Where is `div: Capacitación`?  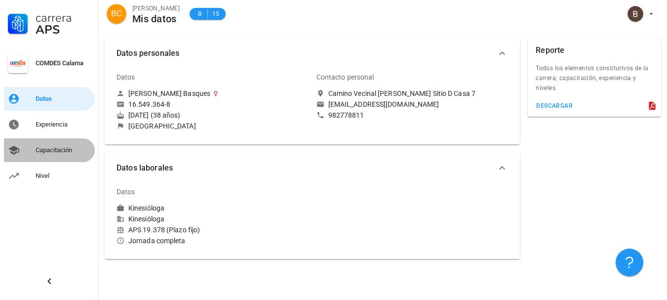
div: Capacitación is located at coordinates (63, 150).